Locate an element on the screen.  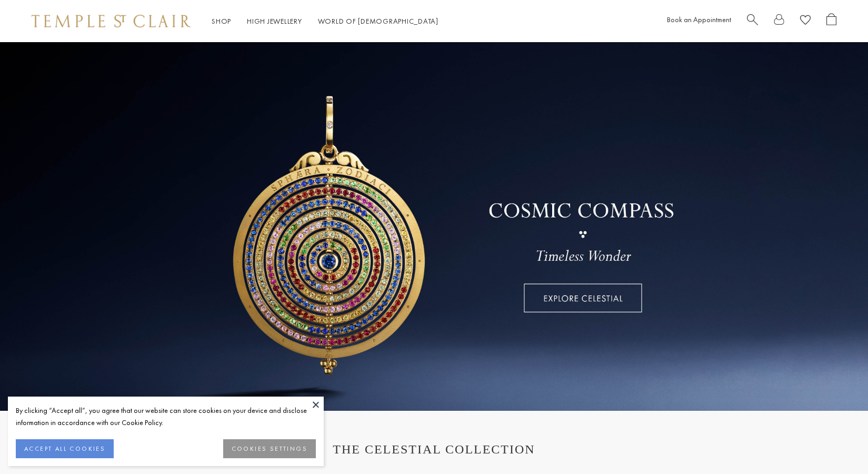
nav: Main navigation is located at coordinates (325, 21).